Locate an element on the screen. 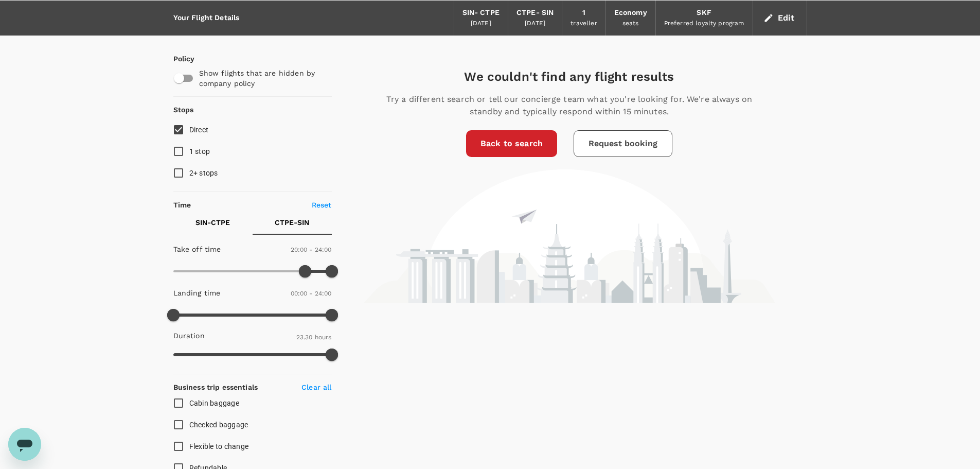 This screenshot has width=980, height=469. div: SKF is located at coordinates (705, 13).